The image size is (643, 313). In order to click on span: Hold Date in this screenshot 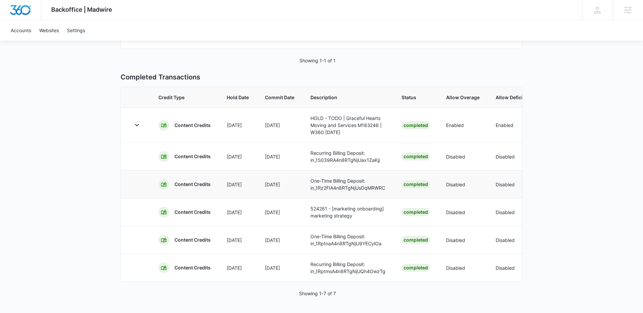, I will do `click(238, 97)`.